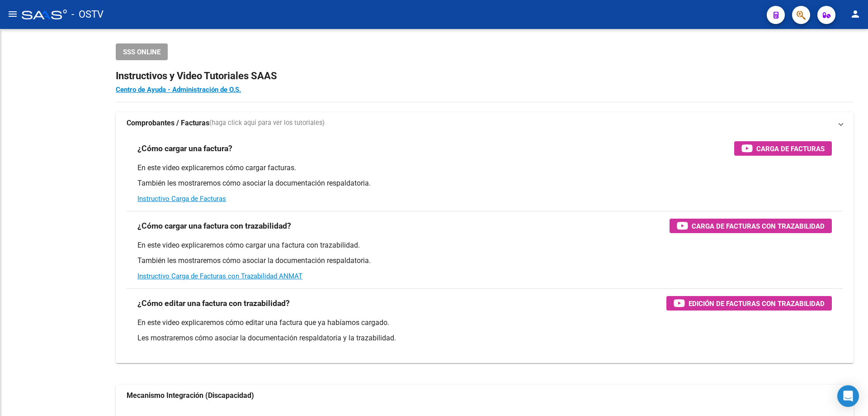 This screenshot has height=416, width=868. Describe the element at coordinates (759, 225) in the screenshot. I see `span: Carga de Facturas con Trazabilidad` at that location.